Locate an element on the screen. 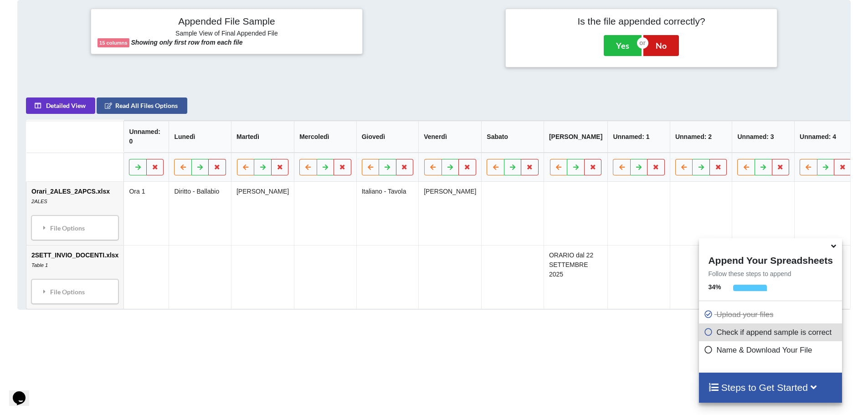 This screenshot has width=868, height=415. th: Lunedì is located at coordinates (200, 137).